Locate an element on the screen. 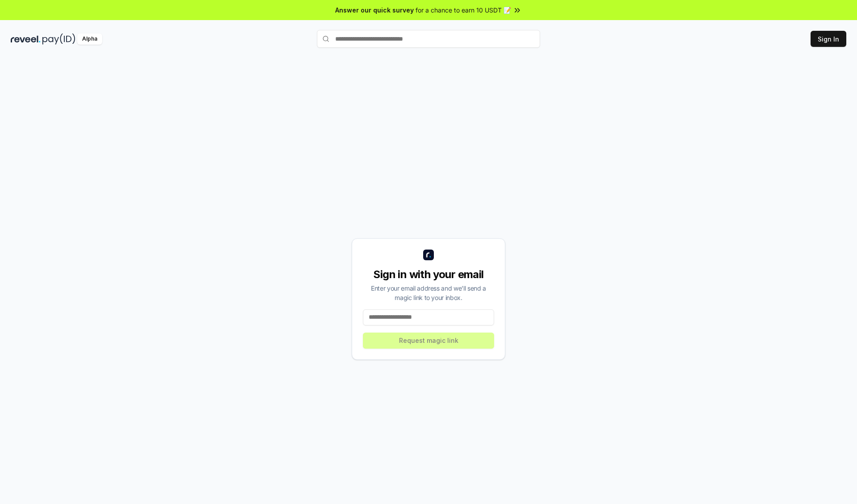 This screenshot has height=504, width=857. img: reveel_dark is located at coordinates (25, 39).